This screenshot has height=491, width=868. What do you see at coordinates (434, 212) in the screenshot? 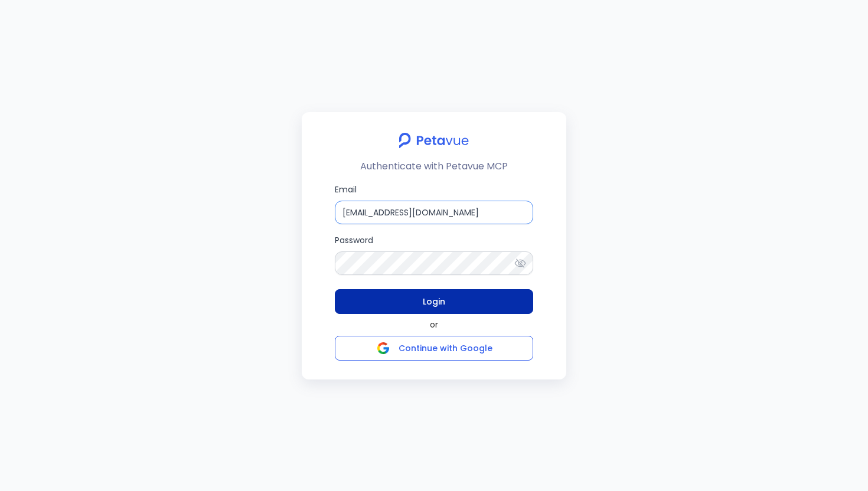
I see `input: Email` at bounding box center [434, 212].